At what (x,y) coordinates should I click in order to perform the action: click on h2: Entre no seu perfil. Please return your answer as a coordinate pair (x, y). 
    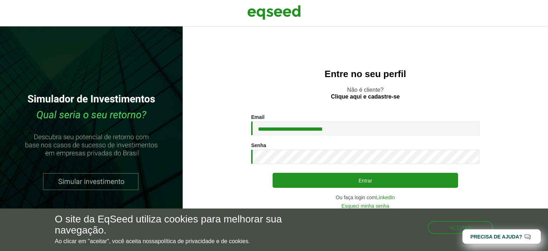
    Looking at the image, I should click on (365, 74).